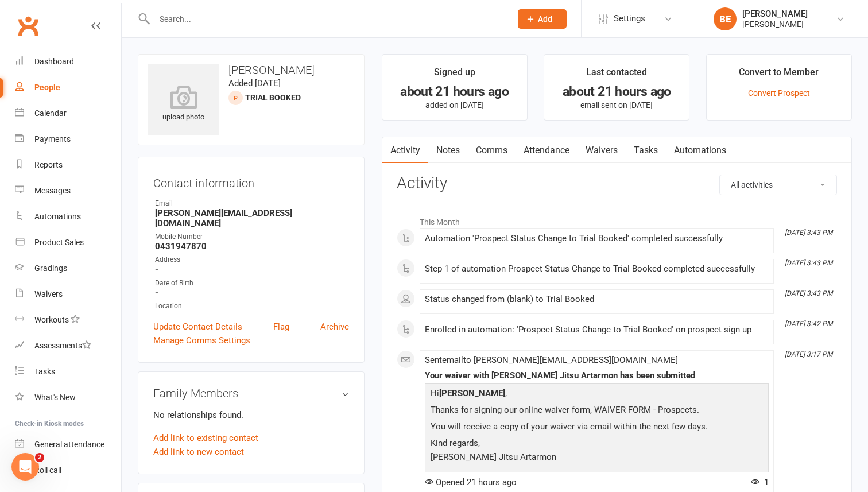 Image resolution: width=868 pixels, height=492 pixels. What do you see at coordinates (68, 268) in the screenshot?
I see `a: Gradings` at bounding box center [68, 268].